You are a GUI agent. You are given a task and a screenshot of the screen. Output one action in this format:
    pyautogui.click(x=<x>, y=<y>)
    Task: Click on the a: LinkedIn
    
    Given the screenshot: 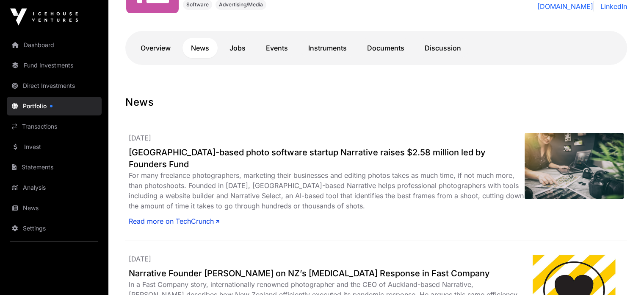 What is the action you would take?
    pyautogui.click(x=612, y=6)
    